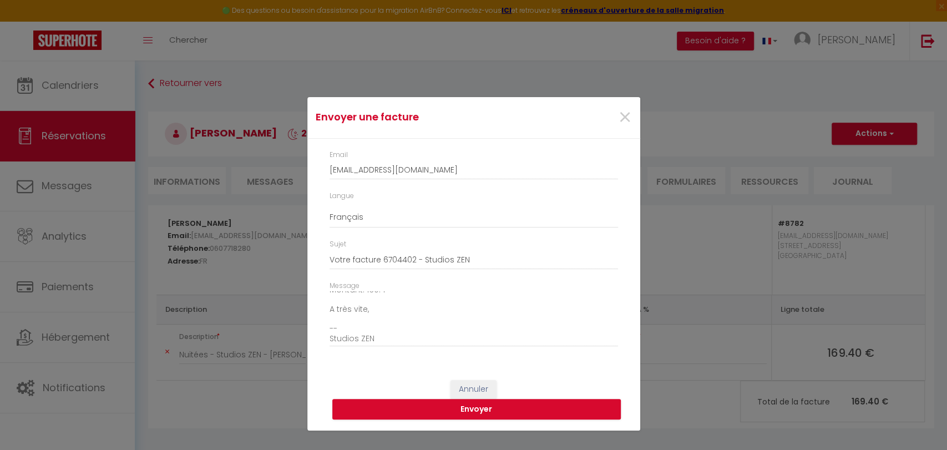  Describe the element at coordinates (342, 196) in the screenshot. I see `label: Langue` at that location.